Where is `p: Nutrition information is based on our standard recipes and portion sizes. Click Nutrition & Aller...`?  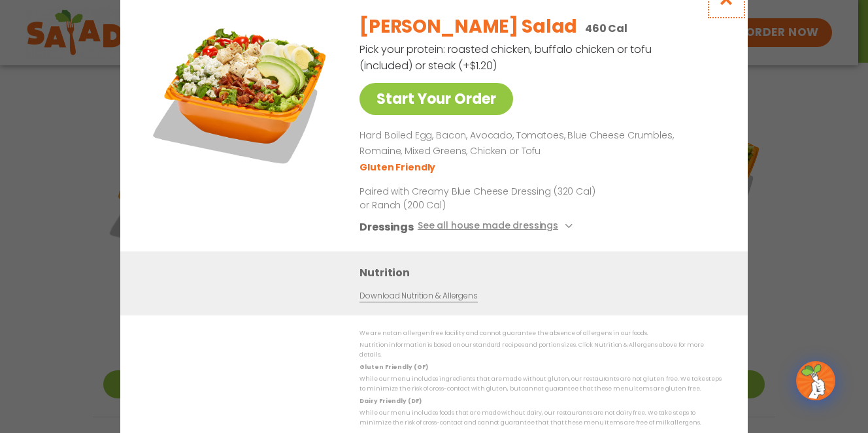 p: Nutrition information is based on our standard recipes and portion sizes. Click Nutrition & Aller... is located at coordinates (541, 350).